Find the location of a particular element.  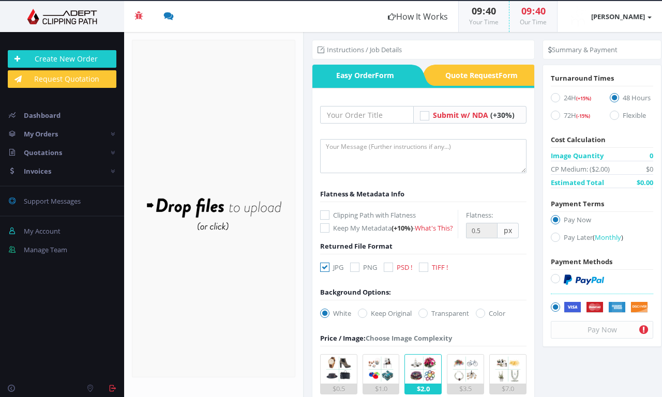

label: Keep Original is located at coordinates (385, 313).